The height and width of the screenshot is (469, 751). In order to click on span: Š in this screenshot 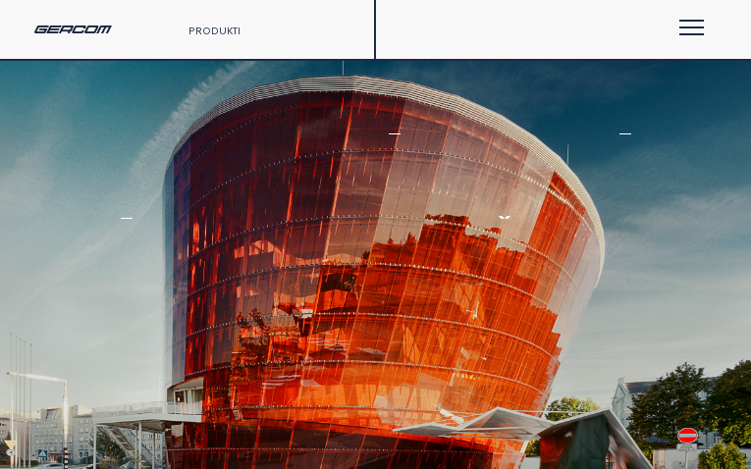, I will do `click(503, 234)`.